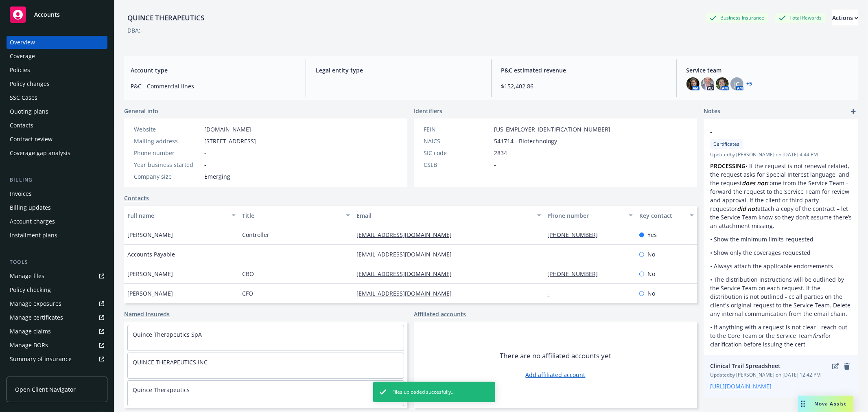  I want to click on a: Named insureds, so click(147, 314).